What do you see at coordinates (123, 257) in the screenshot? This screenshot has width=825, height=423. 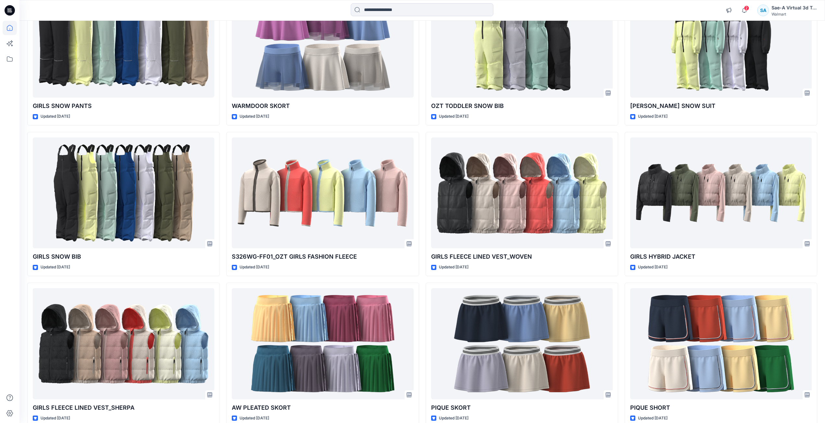 I see `p: GIRLS SNOW BIB` at bounding box center [123, 257].